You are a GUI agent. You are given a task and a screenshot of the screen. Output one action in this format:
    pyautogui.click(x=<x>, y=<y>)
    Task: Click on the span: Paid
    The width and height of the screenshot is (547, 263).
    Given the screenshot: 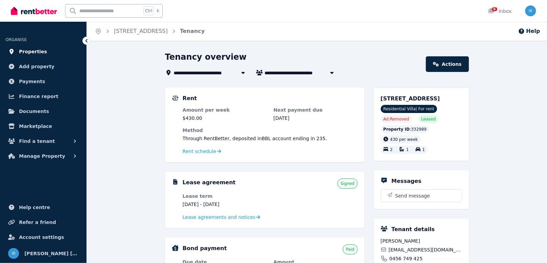 What is the action you would take?
    pyautogui.click(x=350, y=249)
    